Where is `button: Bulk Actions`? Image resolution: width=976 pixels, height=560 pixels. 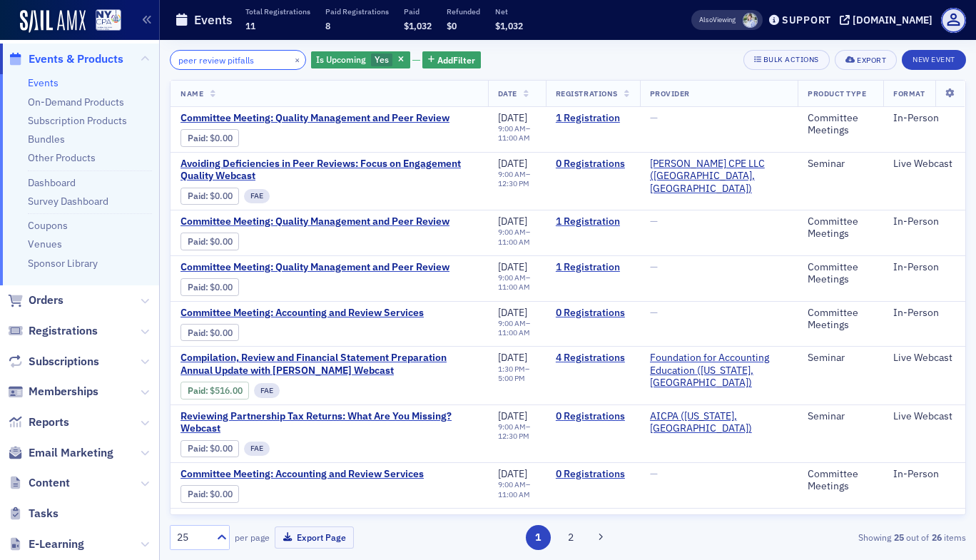
button: Bulk Actions is located at coordinates (787, 60).